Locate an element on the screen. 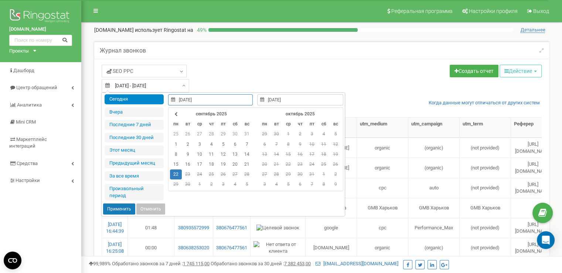  td: 25 is located at coordinates (324, 164).